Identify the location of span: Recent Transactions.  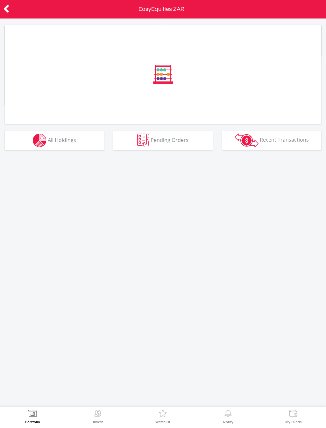
(284, 140).